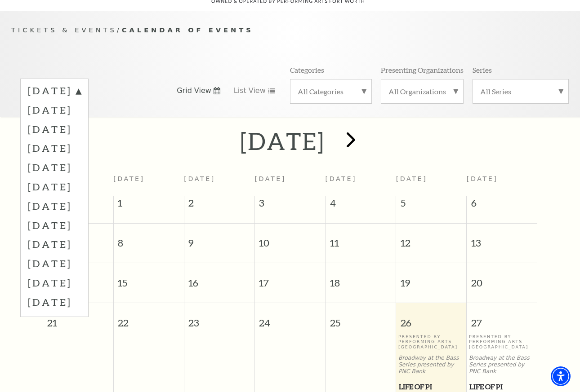 The image size is (580, 392). What do you see at coordinates (290, 318) in the screenshot?
I see `span: 24` at bounding box center [290, 318].